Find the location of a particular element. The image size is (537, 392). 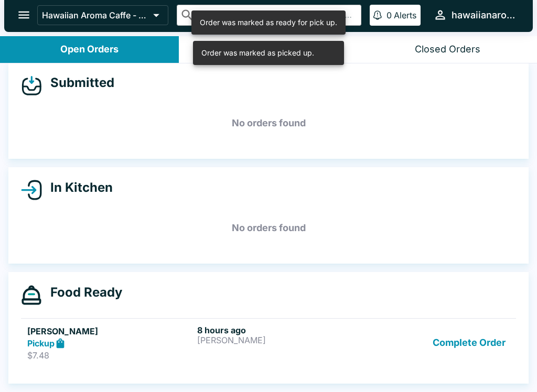

h4: Food Ready is located at coordinates (82, 292).